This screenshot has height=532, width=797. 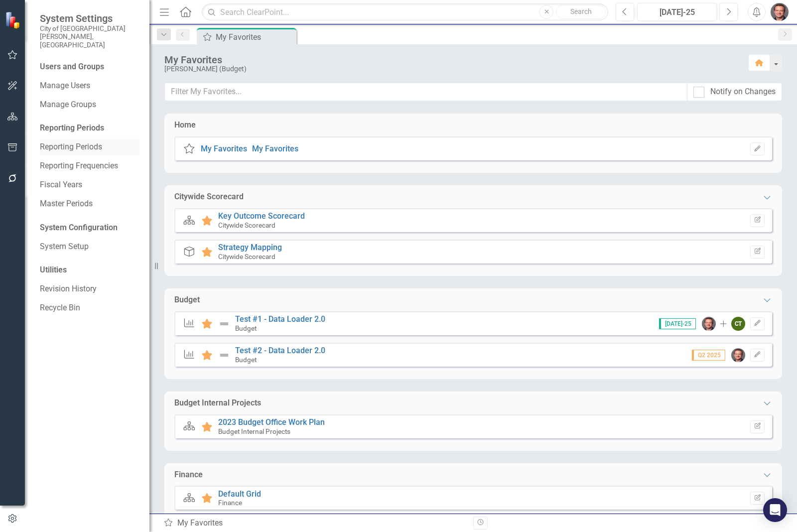 What do you see at coordinates (775, 510) in the screenshot?
I see `div: Open Intercom Messenger` at bounding box center [775, 510].